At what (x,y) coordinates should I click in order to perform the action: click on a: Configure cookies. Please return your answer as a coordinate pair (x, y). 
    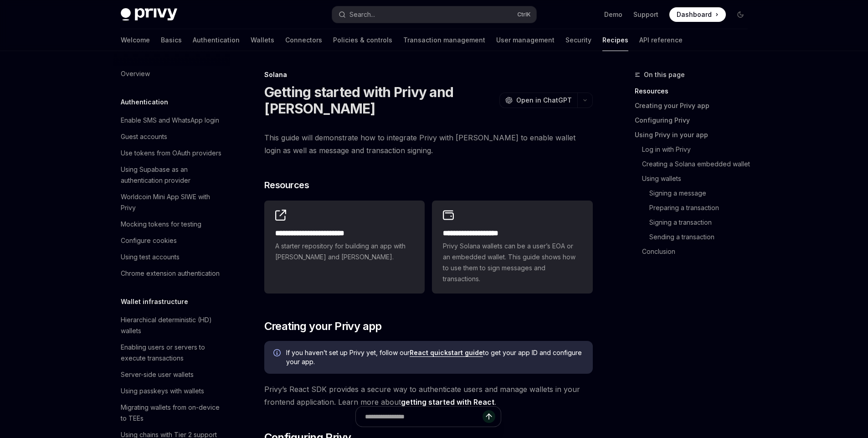
    Looking at the image, I should click on (171, 240).